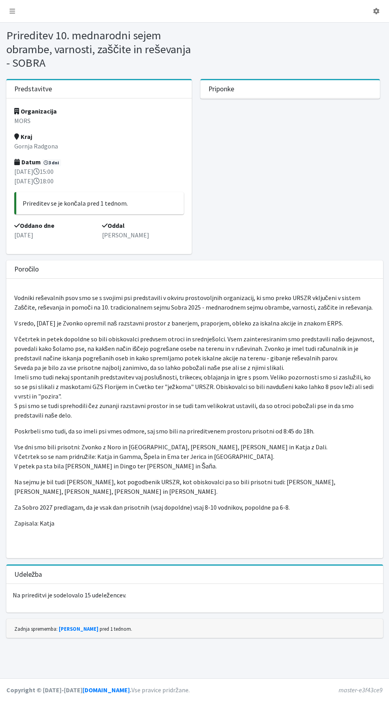 The height and width of the screenshot is (701, 389). I want to click on p: Zapisala: Katja, so click(195, 523).